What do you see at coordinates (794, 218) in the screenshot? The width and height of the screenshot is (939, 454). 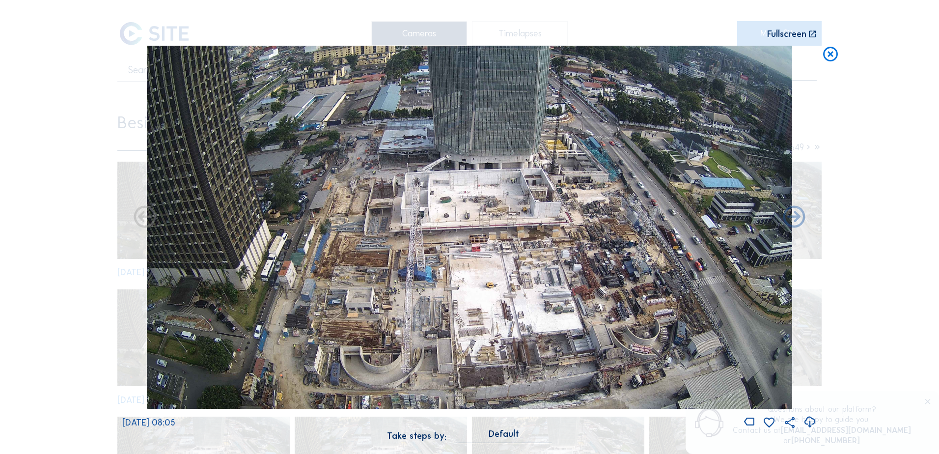 I see `i: Back` at bounding box center [794, 218].